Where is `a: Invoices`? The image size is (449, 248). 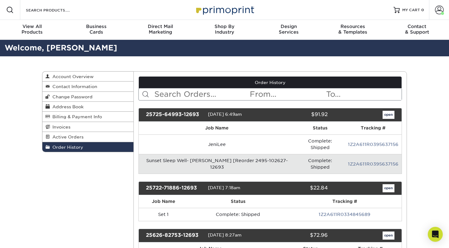
a: Invoices is located at coordinates (88, 127).